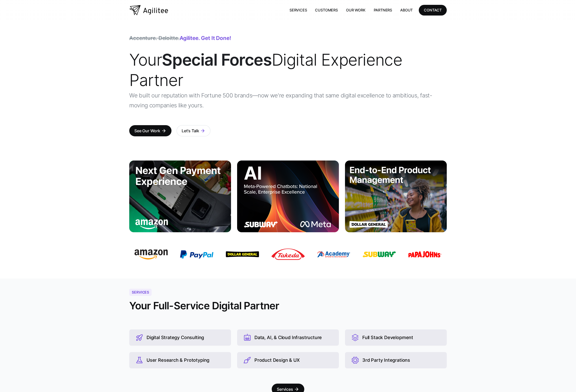 Image resolution: width=576 pixels, height=392 pixels. I want to click on div: User Research & Prototyping, so click(178, 360).